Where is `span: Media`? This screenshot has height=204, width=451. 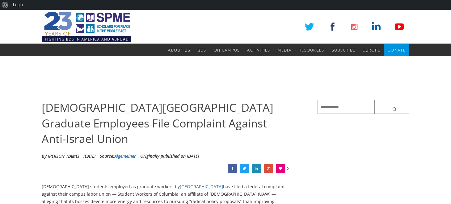
span: Media is located at coordinates (284, 50).